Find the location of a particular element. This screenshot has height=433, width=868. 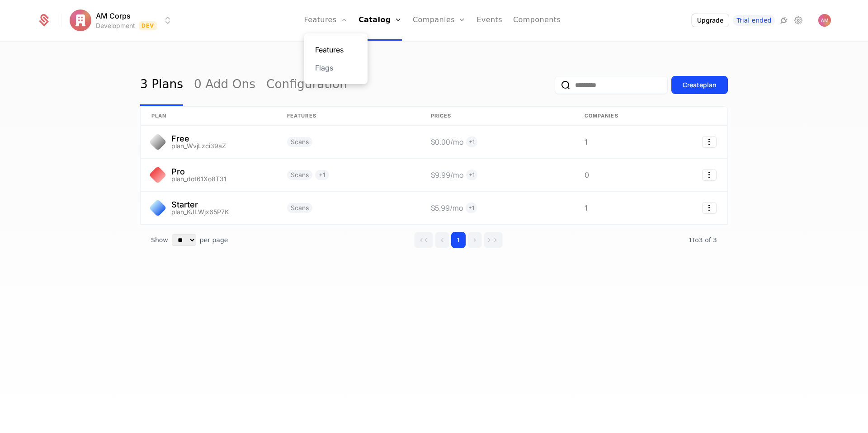

a: Integrations is located at coordinates (784, 20).